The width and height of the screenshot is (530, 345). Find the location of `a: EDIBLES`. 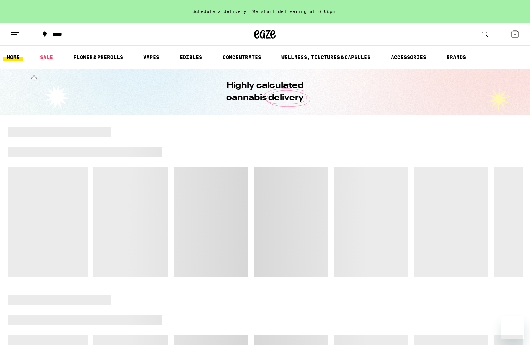

a: EDIBLES is located at coordinates (191, 57).